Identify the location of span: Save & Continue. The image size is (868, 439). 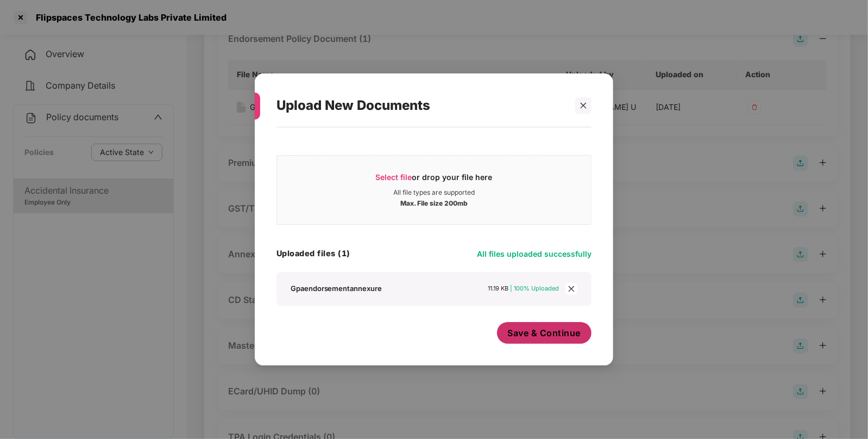
(544, 333).